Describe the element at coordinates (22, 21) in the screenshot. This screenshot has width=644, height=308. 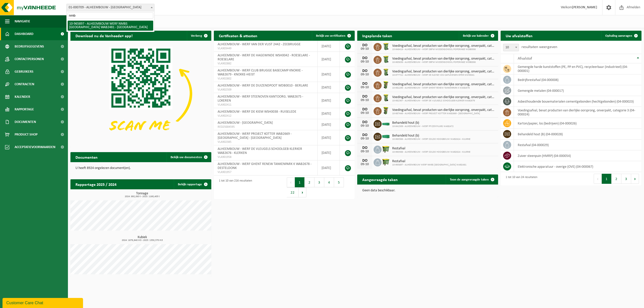
I see `span: Navigatie` at that location.